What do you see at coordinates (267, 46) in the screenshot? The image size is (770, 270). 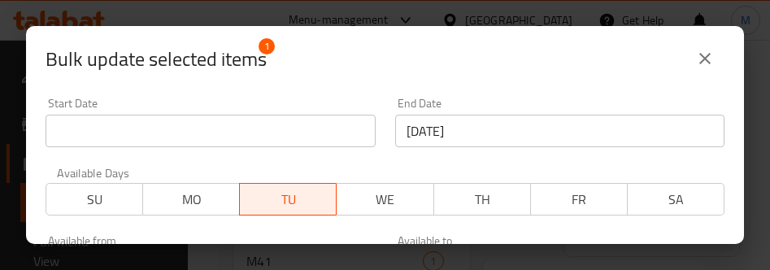 I see `span: 1` at bounding box center [267, 46].